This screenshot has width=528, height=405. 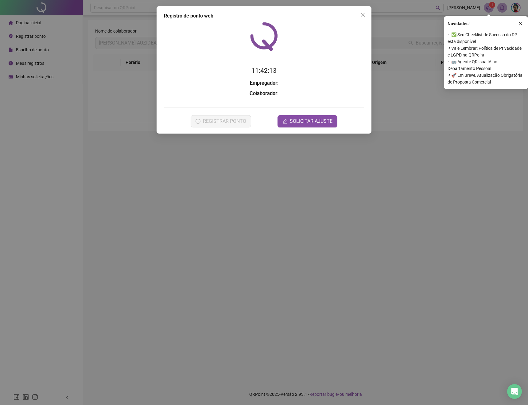 What do you see at coordinates (311, 121) in the screenshot?
I see `span: SOLICITAR AJUSTE` at bounding box center [311, 121].